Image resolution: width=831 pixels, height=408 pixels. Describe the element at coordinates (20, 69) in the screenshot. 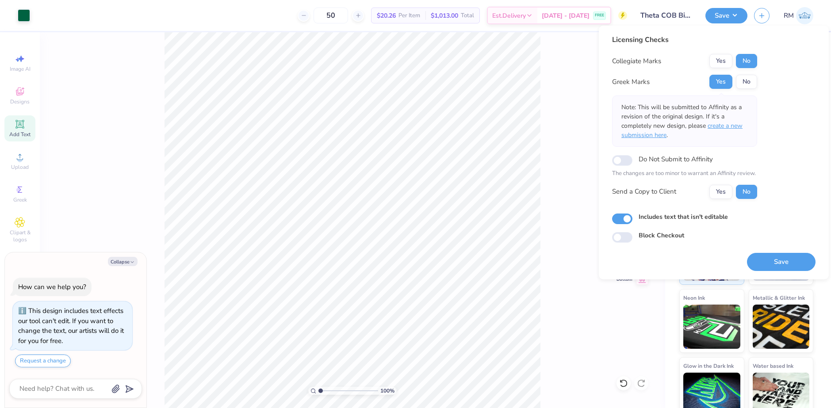

I see `span: Image AI` at that location.